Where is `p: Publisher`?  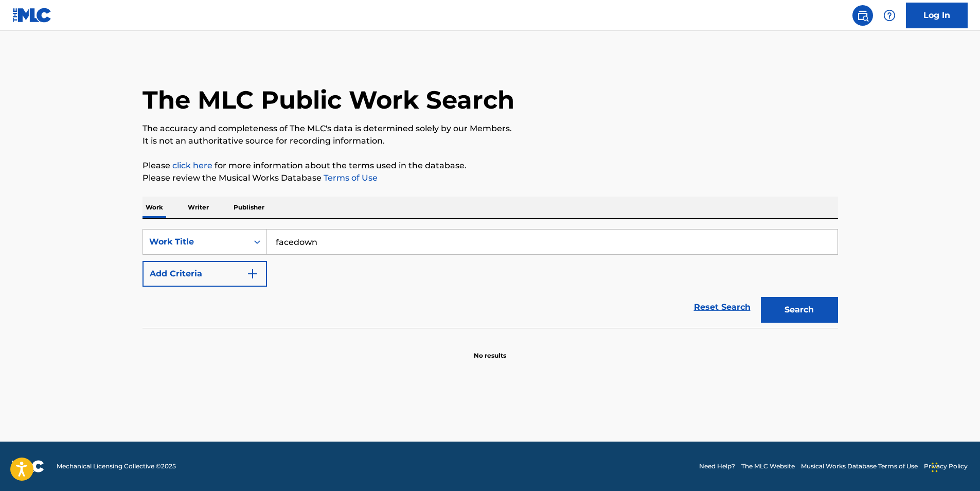
p: Publisher is located at coordinates (249, 207).